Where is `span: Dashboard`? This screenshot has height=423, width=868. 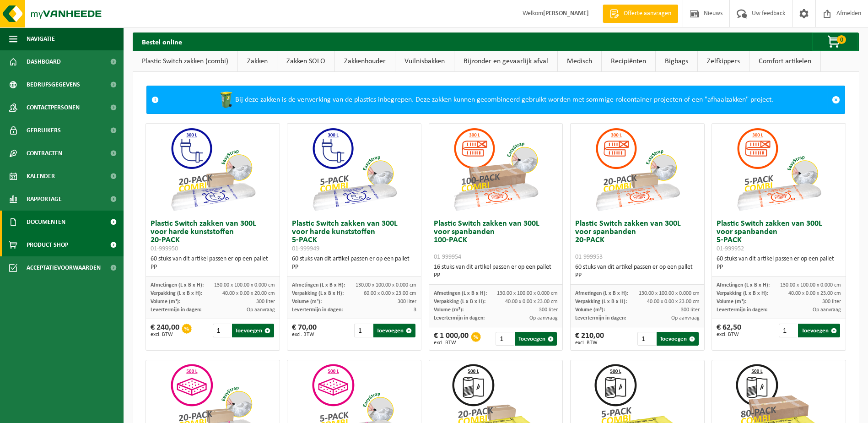
span: Dashboard is located at coordinates (43, 62).